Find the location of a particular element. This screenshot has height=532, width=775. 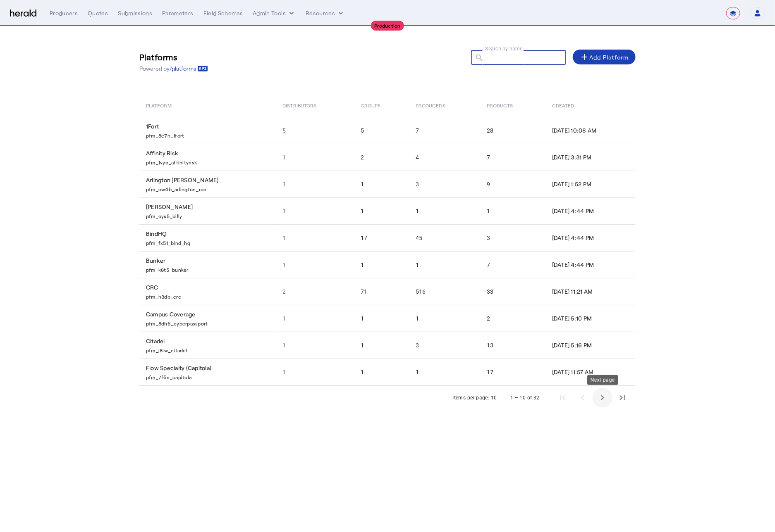

th: Producers is located at coordinates (445, 105).